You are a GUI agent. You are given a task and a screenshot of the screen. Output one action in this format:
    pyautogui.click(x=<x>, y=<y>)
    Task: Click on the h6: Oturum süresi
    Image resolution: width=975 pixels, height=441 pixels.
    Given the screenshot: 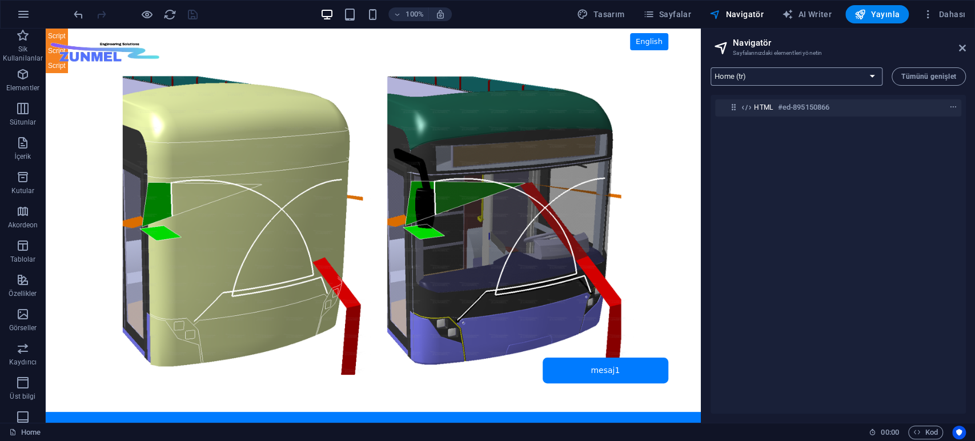 What is the action you would take?
    pyautogui.click(x=883, y=432)
    